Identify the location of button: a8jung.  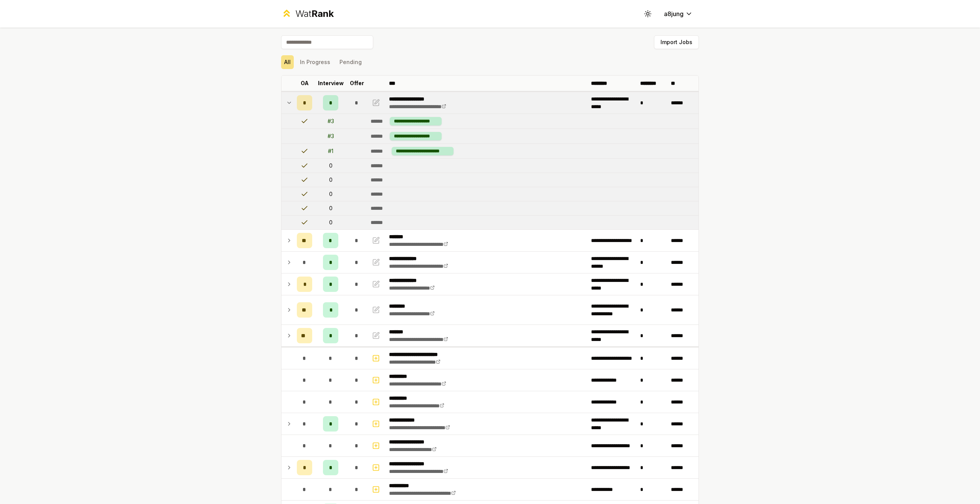
(678, 14).